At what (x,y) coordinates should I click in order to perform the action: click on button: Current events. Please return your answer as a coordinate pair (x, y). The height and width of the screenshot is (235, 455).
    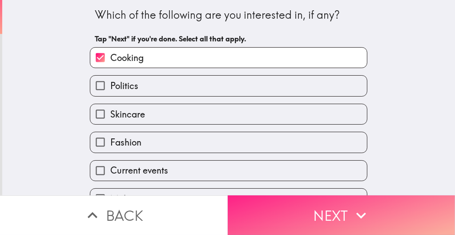
    Looking at the image, I should click on (229, 170).